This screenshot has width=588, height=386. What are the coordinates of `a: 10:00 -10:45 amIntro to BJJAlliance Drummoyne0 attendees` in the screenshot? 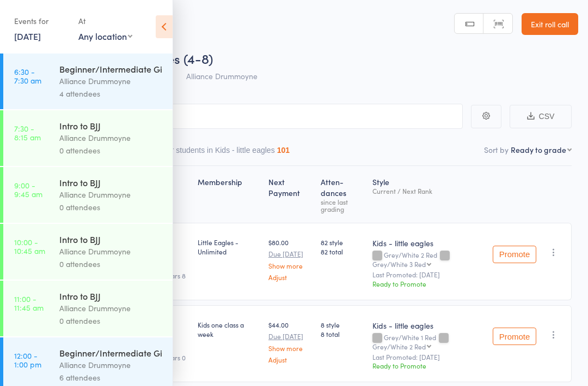 It's located at (88, 251).